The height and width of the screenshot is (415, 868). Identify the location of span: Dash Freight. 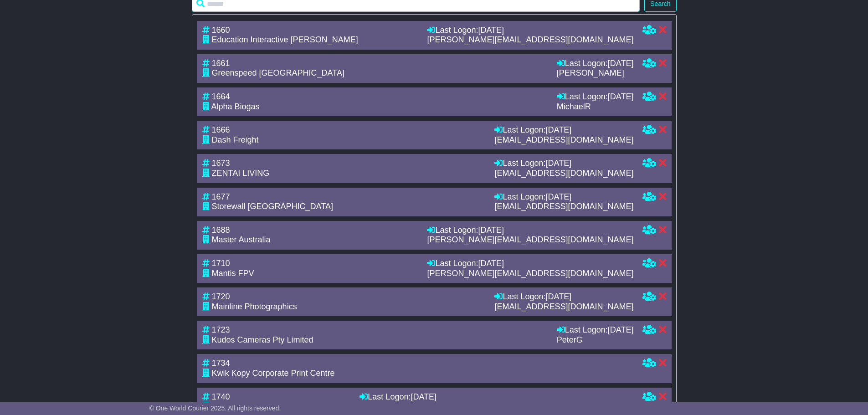
(235, 140).